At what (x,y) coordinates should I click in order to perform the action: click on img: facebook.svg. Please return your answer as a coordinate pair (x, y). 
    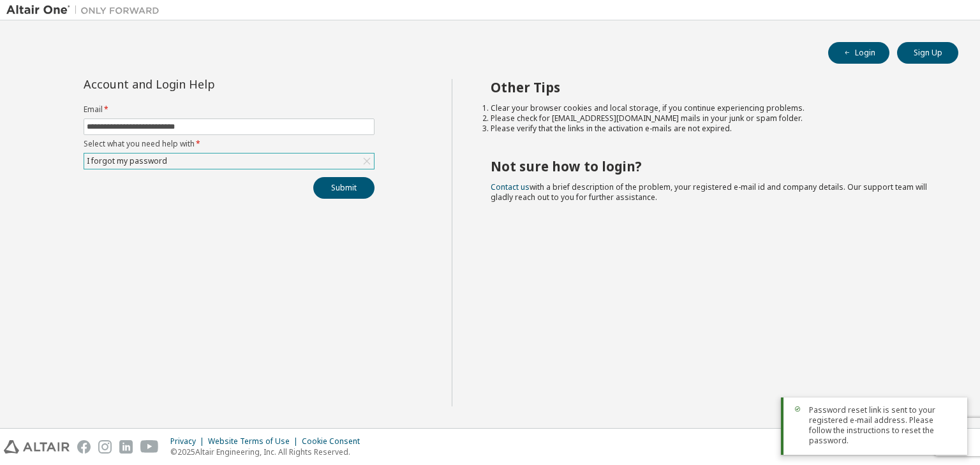
    Looking at the image, I should click on (83, 447).